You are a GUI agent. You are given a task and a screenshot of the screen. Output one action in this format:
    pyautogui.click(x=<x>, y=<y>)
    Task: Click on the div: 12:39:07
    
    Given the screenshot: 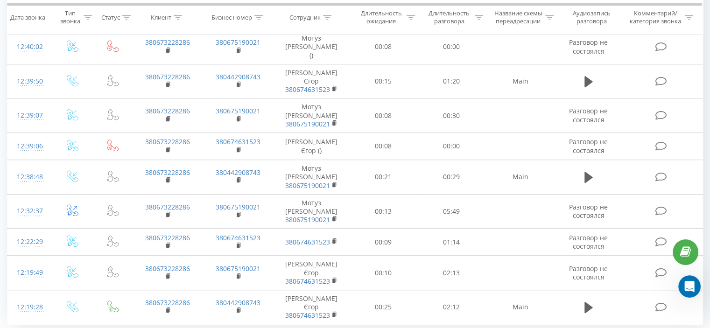 What is the action you would take?
    pyautogui.click(x=29, y=115)
    